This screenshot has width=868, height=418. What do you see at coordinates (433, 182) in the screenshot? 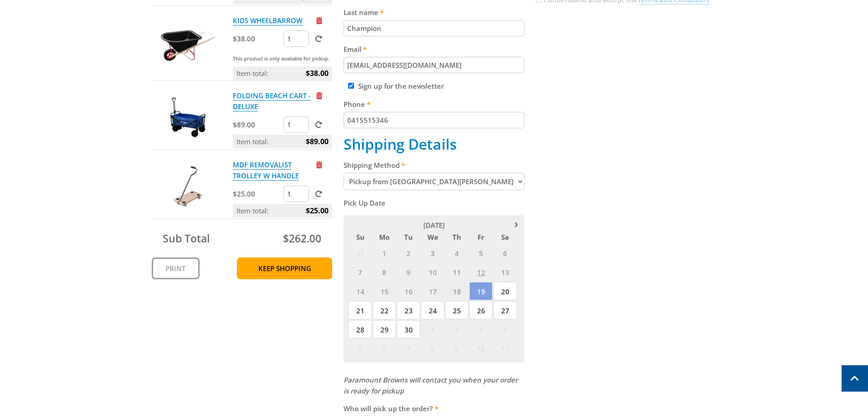
I see `select: Please select a shipping method.` at bounding box center [433, 182].